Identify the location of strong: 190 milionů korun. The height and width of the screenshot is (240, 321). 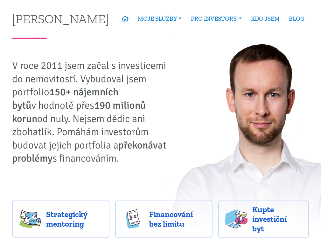
(79, 112).